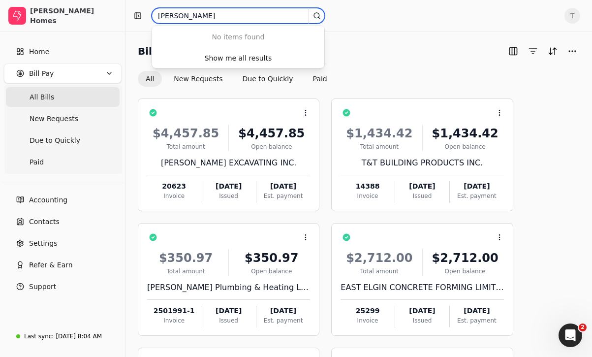 This screenshot has width=592, height=357. I want to click on span: 2, so click(583, 328).